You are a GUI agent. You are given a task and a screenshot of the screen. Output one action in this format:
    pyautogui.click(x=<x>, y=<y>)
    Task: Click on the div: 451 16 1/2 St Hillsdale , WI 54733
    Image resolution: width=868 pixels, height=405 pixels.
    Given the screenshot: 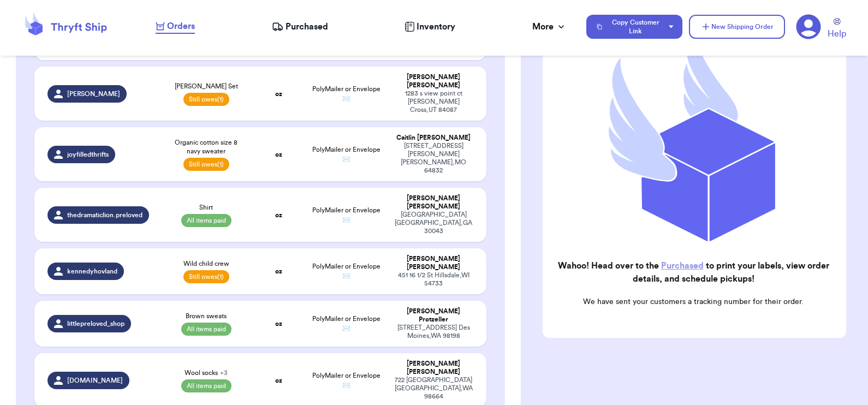 What is the action you would take?
    pyautogui.click(x=433, y=279)
    